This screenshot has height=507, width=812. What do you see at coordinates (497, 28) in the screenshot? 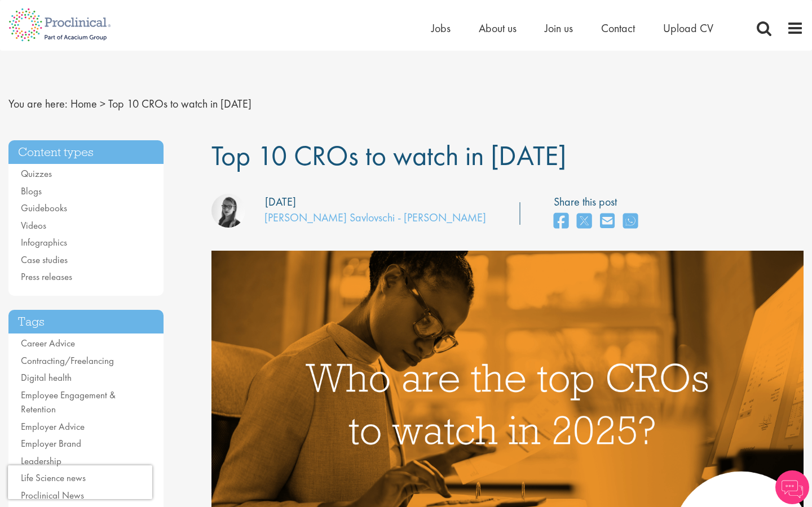
I see `a: About us` at bounding box center [497, 28].